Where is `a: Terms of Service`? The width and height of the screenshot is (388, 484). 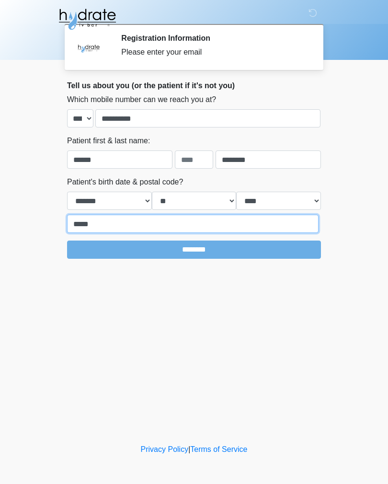 a: Terms of Service is located at coordinates (219, 449).